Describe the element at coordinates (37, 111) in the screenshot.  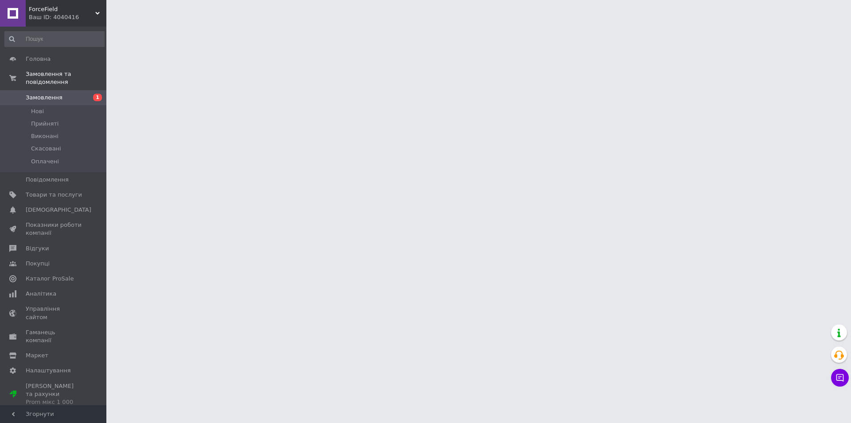
I see `span: Нові` at that location.